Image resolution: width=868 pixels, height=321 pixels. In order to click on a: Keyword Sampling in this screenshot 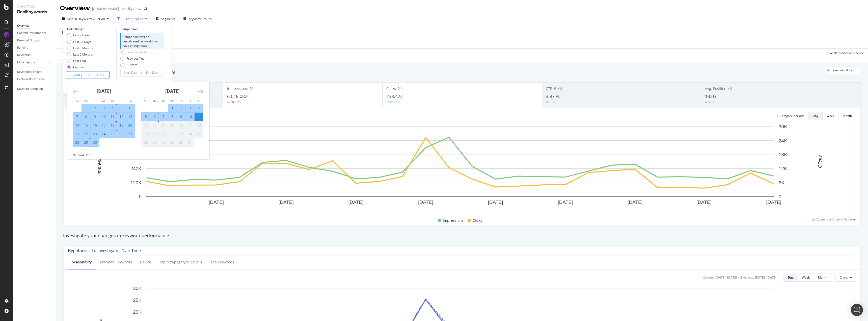, I will do `click(34, 89)`.